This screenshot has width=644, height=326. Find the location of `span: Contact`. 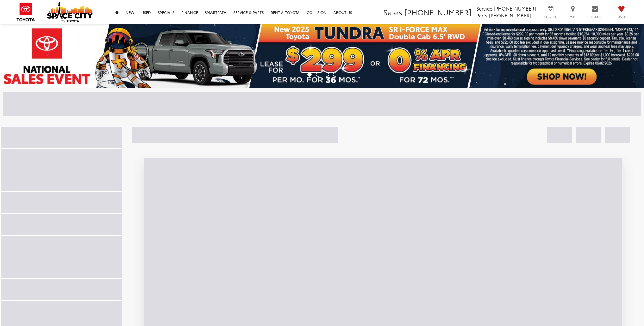

span: Contact is located at coordinates (595, 17).